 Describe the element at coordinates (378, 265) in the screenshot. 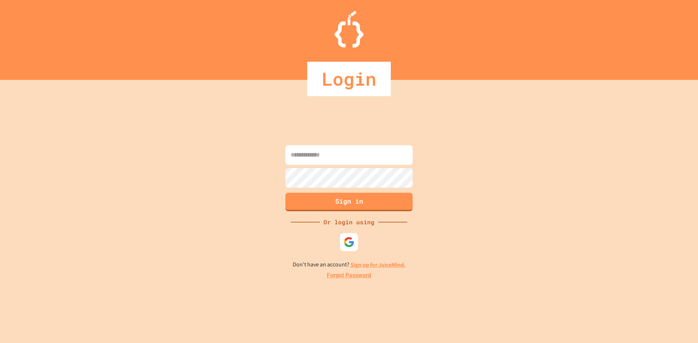

I see `a: Sign up for JuiceMind.` at that location.